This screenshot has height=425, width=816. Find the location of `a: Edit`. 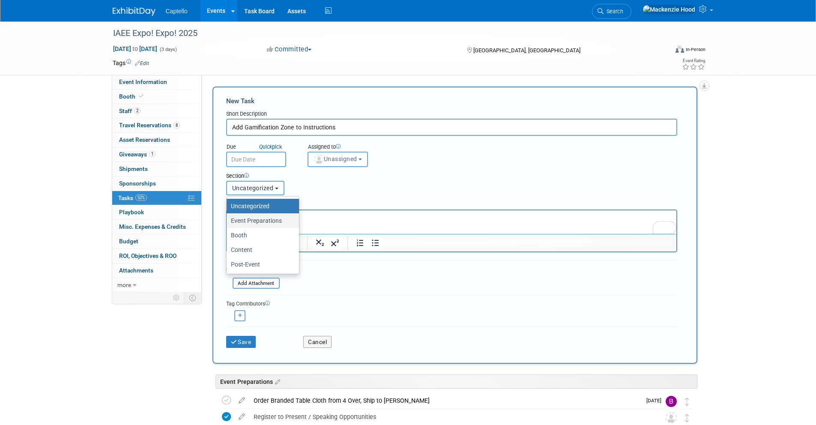

a: Edit is located at coordinates (142, 63).